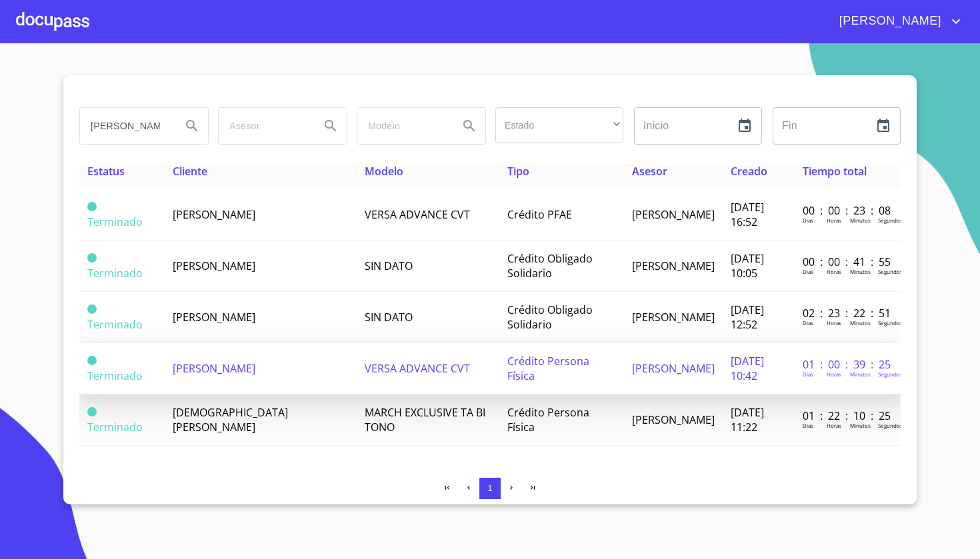  Describe the element at coordinates (384, 172) in the screenshot. I see `span: Modelo` at that location.